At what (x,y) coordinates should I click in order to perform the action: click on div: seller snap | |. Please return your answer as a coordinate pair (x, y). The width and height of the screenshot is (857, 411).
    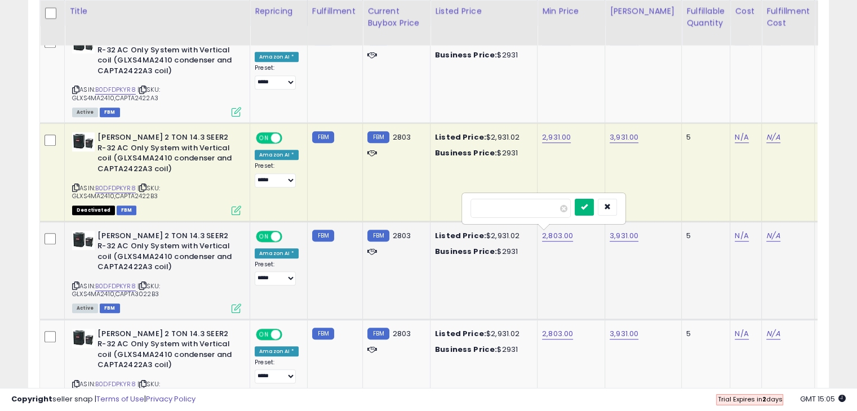
    Looking at the image, I should click on (103, 400).